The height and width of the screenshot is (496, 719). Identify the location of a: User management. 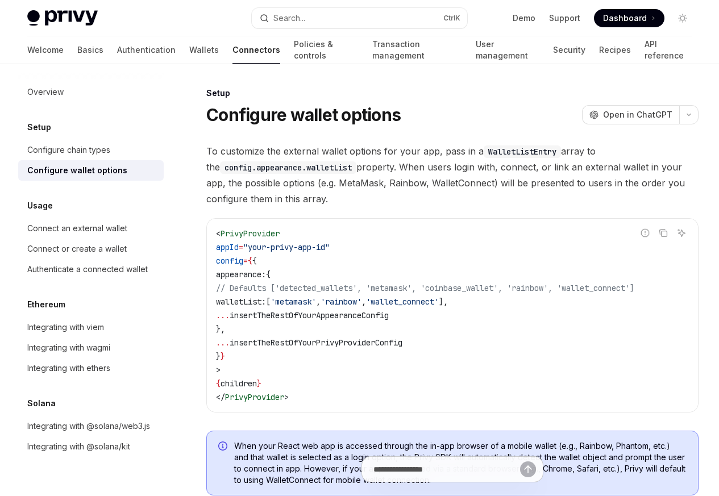
(508, 50).